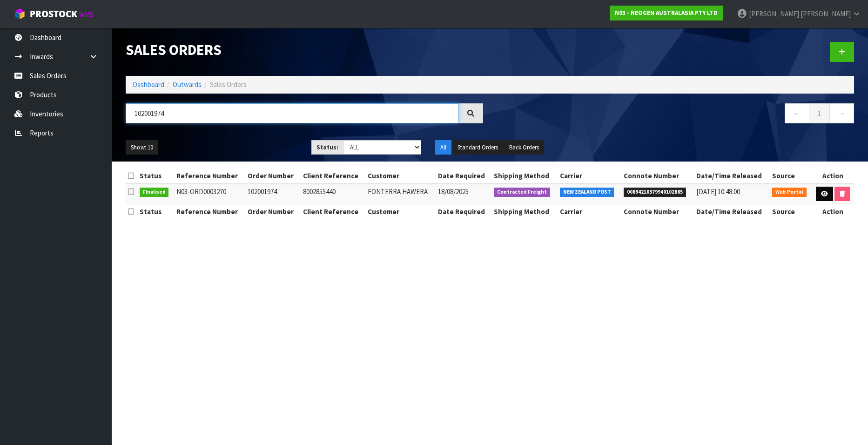 This screenshot has height=445, width=868. What do you see at coordinates (154, 193) in the screenshot?
I see `span: Finalised` at bounding box center [154, 193].